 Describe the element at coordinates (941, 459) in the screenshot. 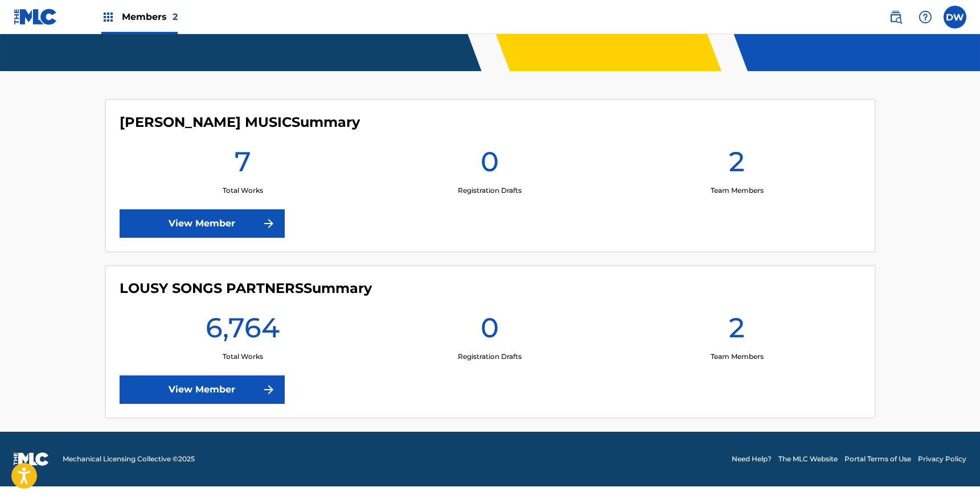

I see `a: Privacy Policy` at that location.